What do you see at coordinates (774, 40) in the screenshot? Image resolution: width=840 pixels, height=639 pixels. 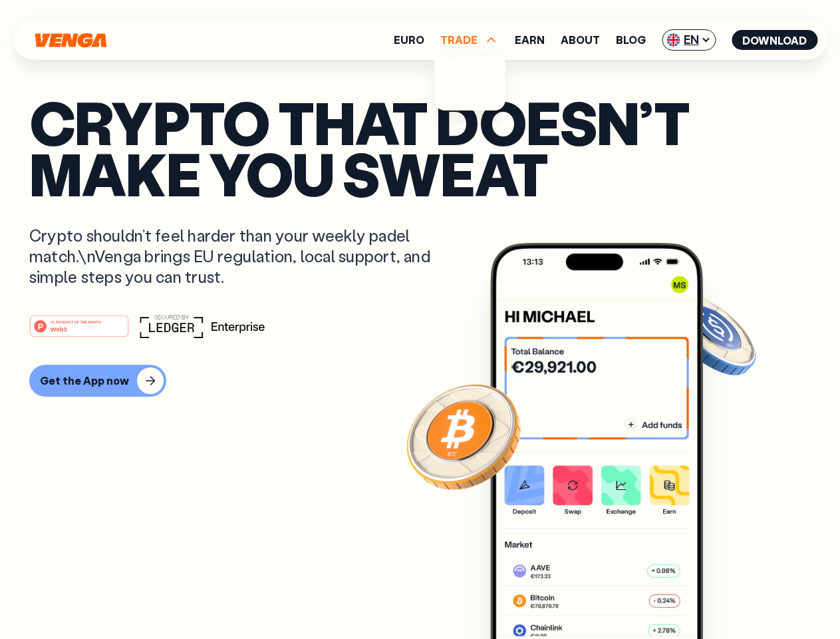 I see `button: Download` at bounding box center [774, 40].